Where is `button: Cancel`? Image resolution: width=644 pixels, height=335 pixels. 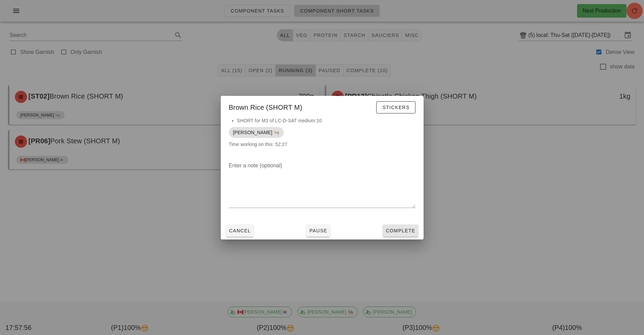 button: Cancel is located at coordinates (240, 230).